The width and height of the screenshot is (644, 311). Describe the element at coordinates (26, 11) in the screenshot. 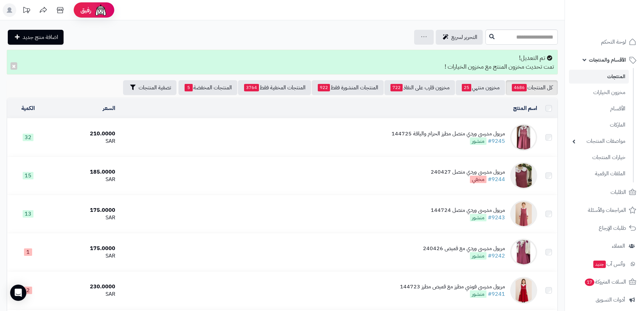

I see `a: تحديثات المنصة` at that location.